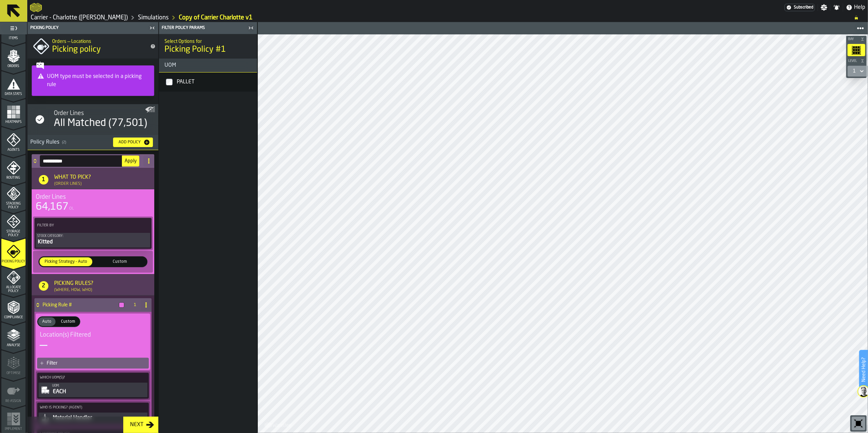  I want to click on span: Location(s) Filtered, so click(65, 335).